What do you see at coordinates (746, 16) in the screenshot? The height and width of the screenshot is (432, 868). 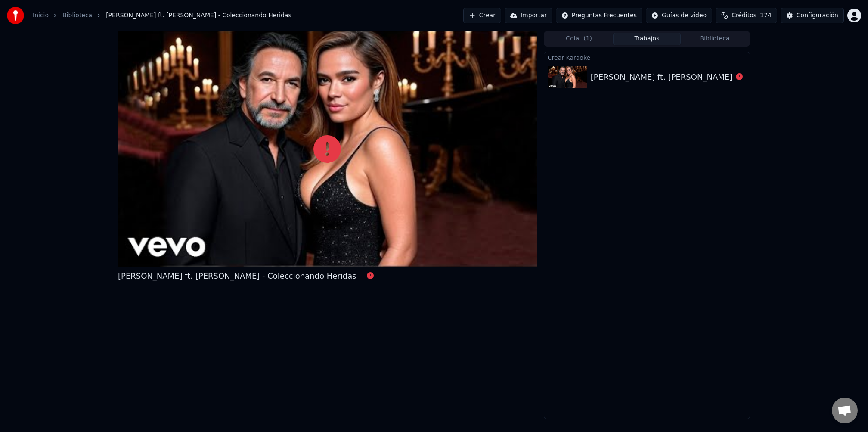 I see `button: Créditos174` at bounding box center [746, 16].